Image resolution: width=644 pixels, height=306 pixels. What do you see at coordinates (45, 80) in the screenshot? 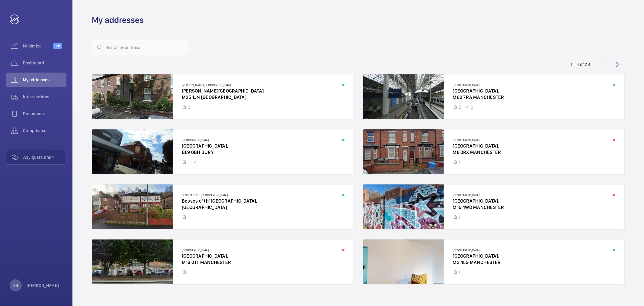
I see `span: My addresses` at bounding box center [45, 80].